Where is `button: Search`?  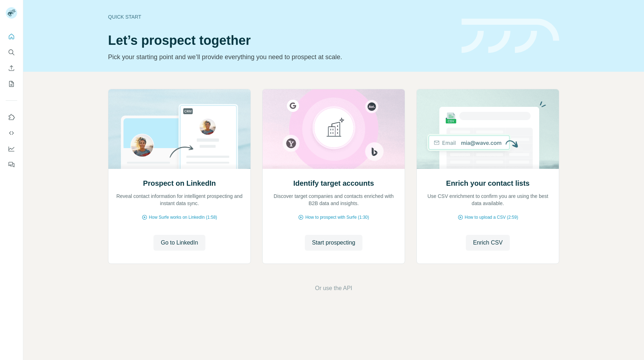
button: Search is located at coordinates (11, 53).